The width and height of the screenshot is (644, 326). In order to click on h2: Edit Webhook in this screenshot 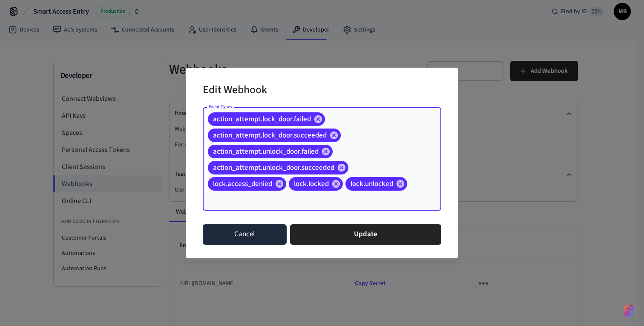, I will do `click(235, 90)`.